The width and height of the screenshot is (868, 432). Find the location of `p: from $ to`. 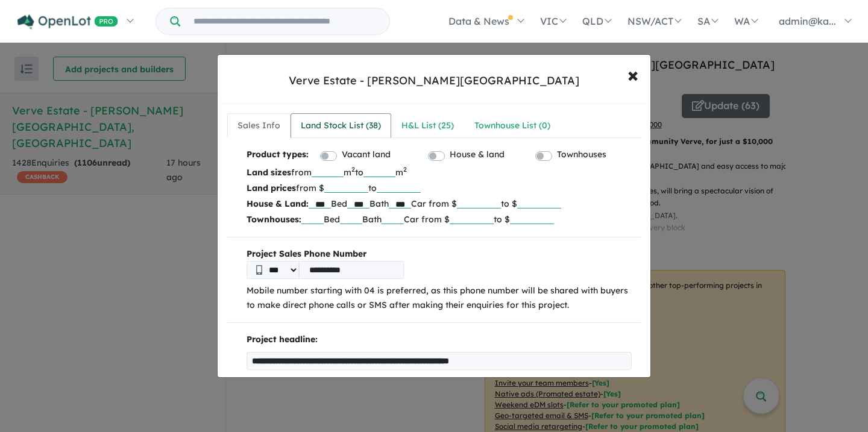

p: from $ to is located at coordinates (439, 188).